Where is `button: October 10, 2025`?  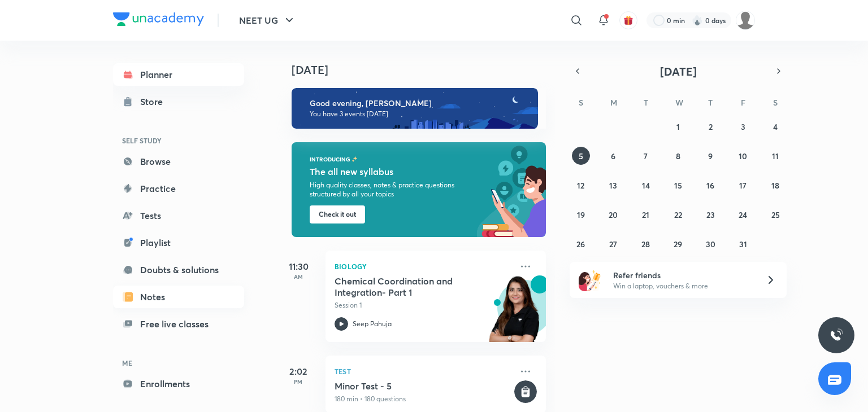 button: October 10, 2025 is located at coordinates (743, 156).